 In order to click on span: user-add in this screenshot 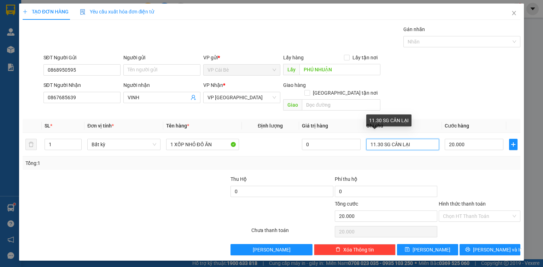, I will do `click(194, 98)`.